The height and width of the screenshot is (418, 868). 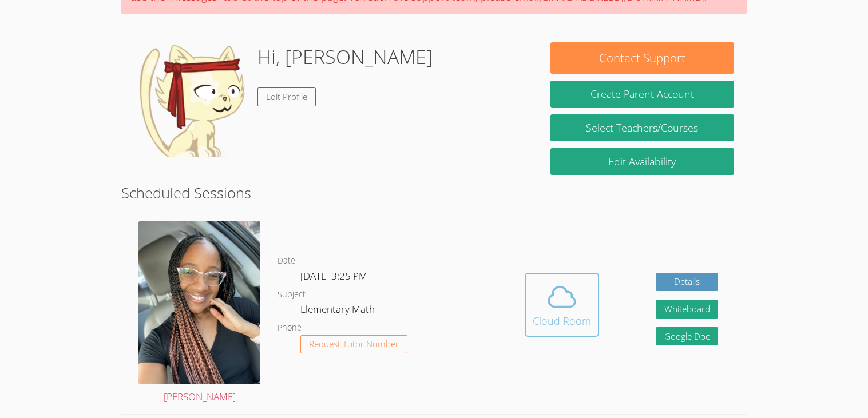 I want to click on span: Request Tutor Number, so click(x=353, y=344).